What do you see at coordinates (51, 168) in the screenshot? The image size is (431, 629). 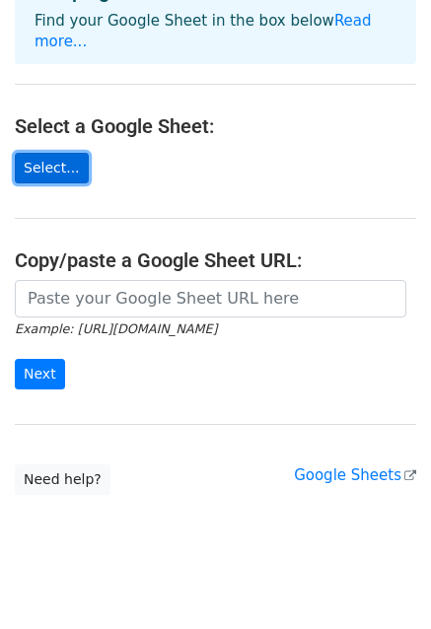 I see `a: Select...` at bounding box center [51, 168].